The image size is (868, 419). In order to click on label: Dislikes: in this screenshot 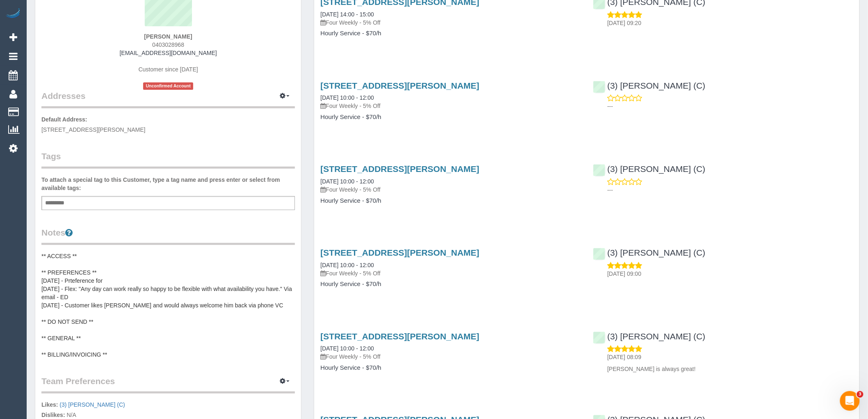, I will do `click(53, 415)`.